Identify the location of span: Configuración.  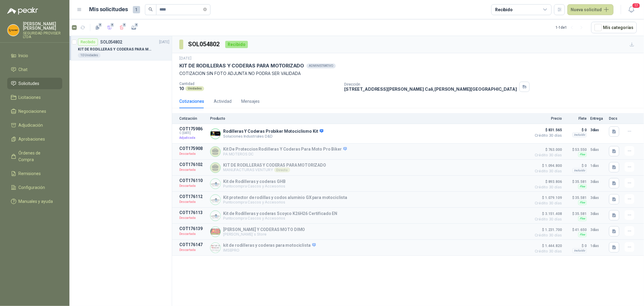
(32, 187).